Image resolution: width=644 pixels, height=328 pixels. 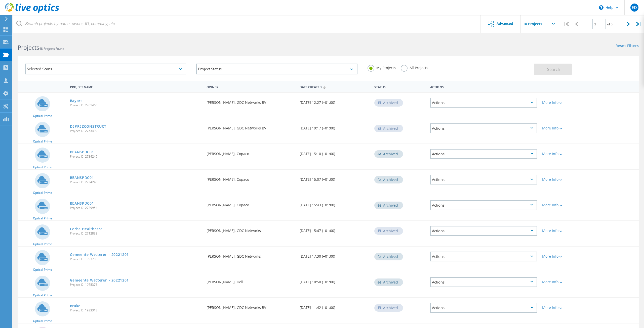 What do you see at coordinates (29, 47) in the screenshot?
I see `b: Projects` at bounding box center [29, 47].